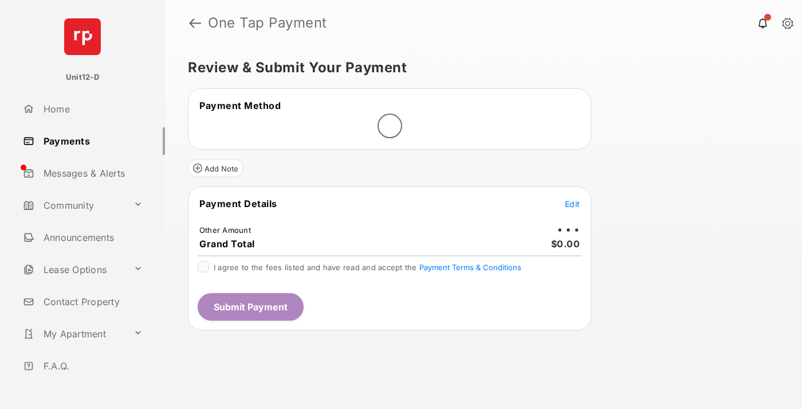 The image size is (802, 409). What do you see at coordinates (227, 244) in the screenshot?
I see `span: Grand Total` at bounding box center [227, 244].